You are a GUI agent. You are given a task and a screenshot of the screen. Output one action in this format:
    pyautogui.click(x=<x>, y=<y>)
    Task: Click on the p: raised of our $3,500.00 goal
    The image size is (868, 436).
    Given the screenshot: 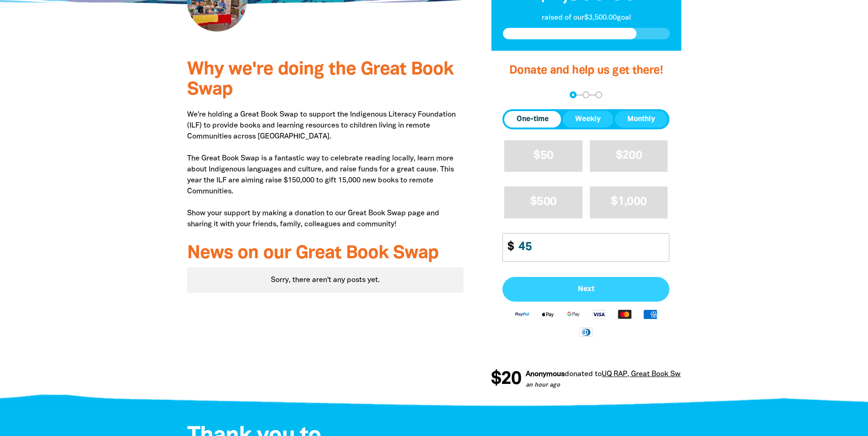 What is the action you would take?
    pyautogui.click(x=586, y=18)
    